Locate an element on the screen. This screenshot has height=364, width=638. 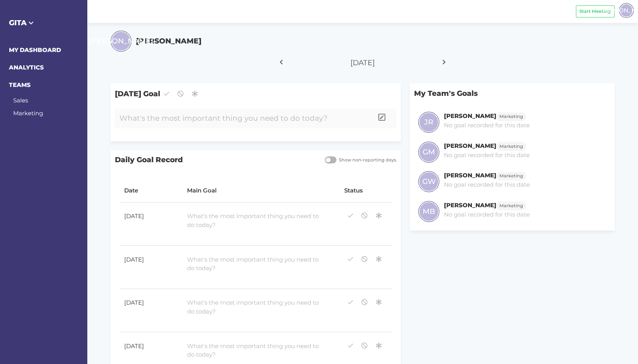
span: JR is located at coordinates (429, 122).